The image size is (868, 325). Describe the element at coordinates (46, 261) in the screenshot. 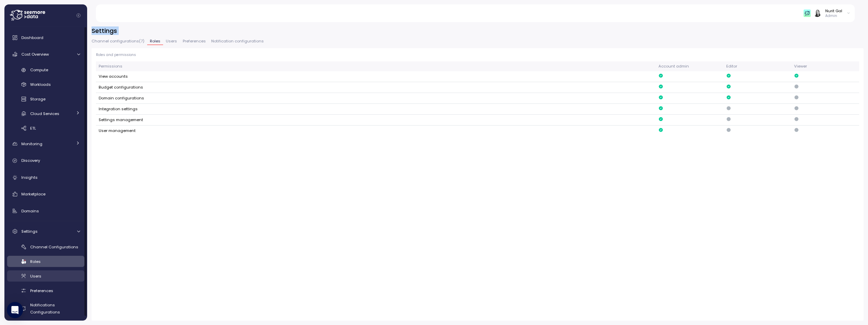

I see `a: Roles` at that location.